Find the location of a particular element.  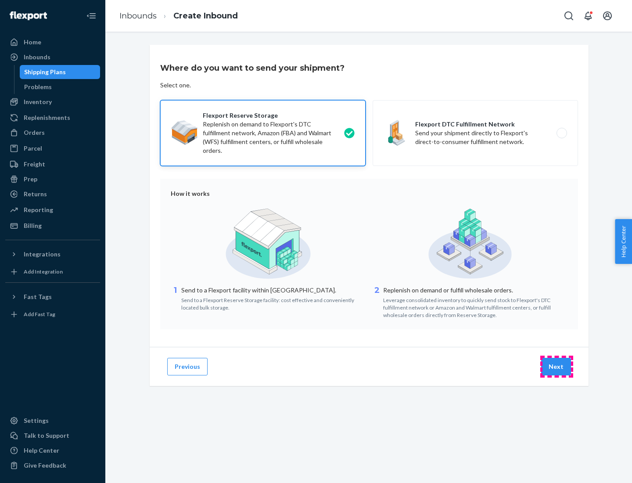

ol: breadcrumbs is located at coordinates (179, 16).